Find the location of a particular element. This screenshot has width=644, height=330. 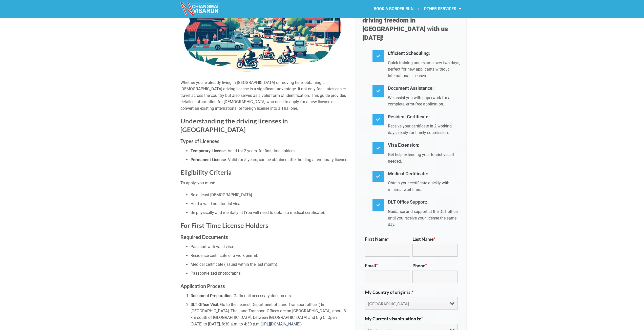

strong: Permanent License is located at coordinates (208, 160).